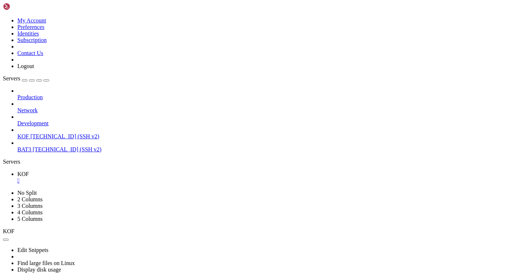 The height and width of the screenshot is (273, 521). What do you see at coordinates (260, 162) in the screenshot?
I see `div: Servers` at bounding box center [260, 162].